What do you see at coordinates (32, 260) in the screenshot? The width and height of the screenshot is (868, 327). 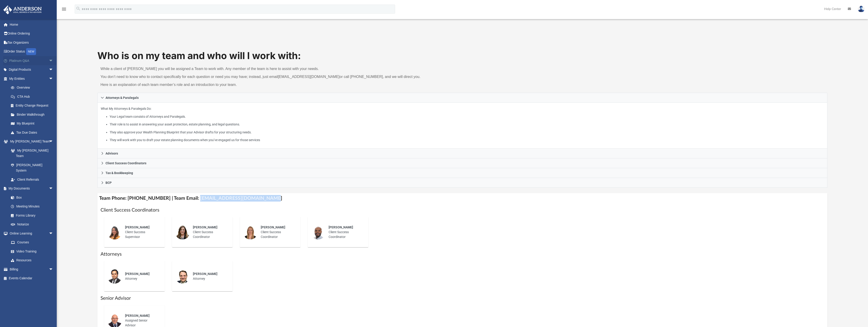 I see `a: Resources` at bounding box center [32, 260].